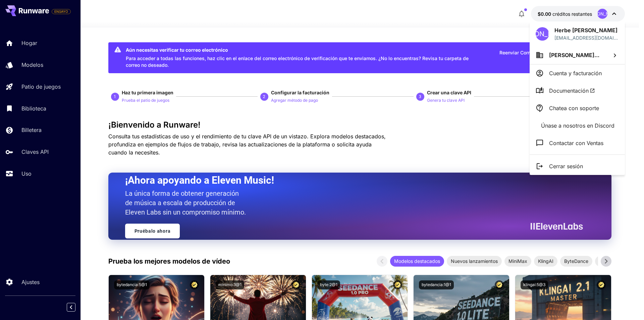 The width and height of the screenshot is (644, 320). Describe the element at coordinates (569, 91) in the screenshot. I see `font: Documentación` at that location.